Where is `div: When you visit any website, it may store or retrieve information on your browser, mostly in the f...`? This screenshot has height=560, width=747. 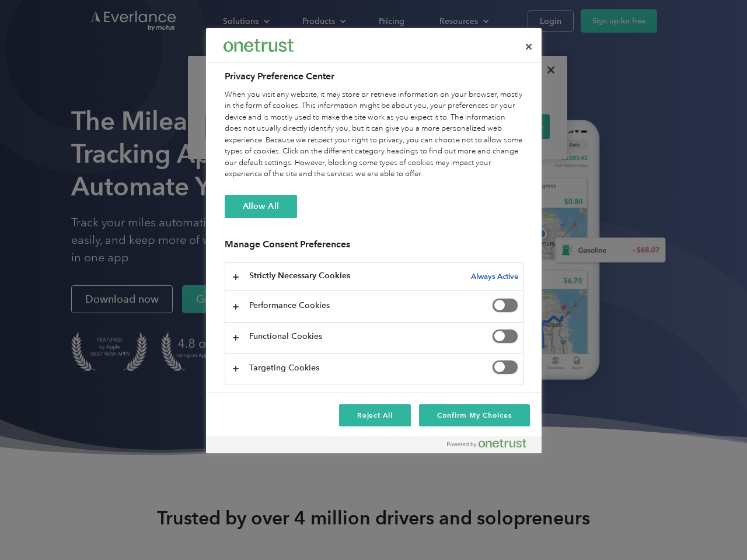 div: When you visit any website, it may store or retrieve information on your browser, mostly in the f... is located at coordinates (374, 135).